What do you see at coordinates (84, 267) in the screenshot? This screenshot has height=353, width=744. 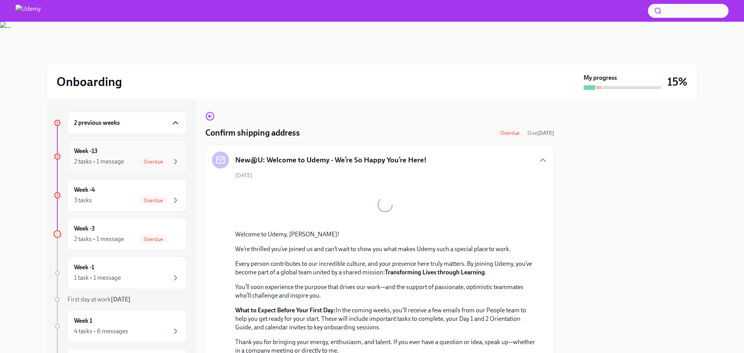 I see `h6: Week -1` at bounding box center [84, 267].